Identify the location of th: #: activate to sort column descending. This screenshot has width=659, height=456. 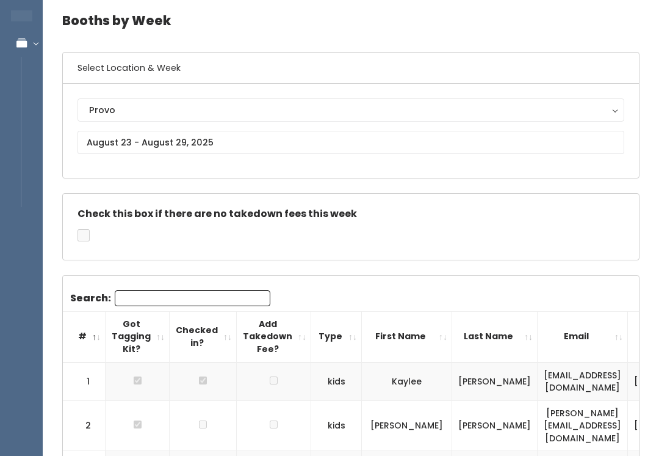
(84, 336).